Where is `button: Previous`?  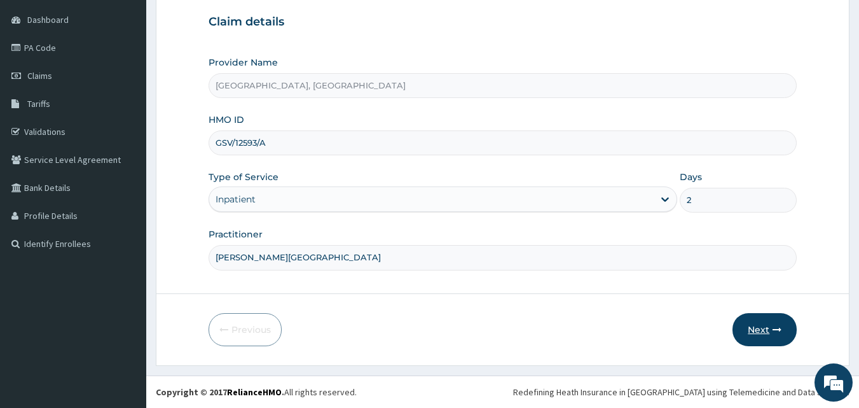 button: Previous is located at coordinates (245, 330).